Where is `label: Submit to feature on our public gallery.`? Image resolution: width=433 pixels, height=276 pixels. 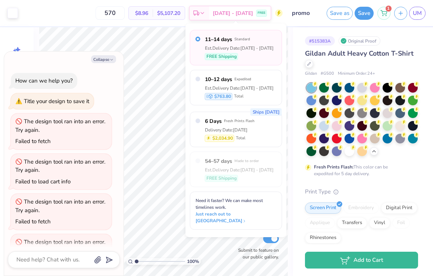 label: Submit to feature on our public gallery. is located at coordinates (257, 254).